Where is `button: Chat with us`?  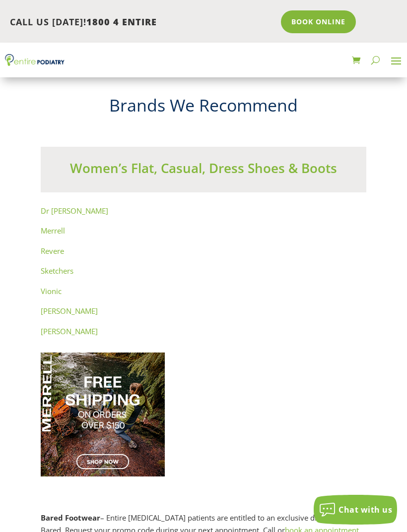
button: Chat with us is located at coordinates (355, 510).